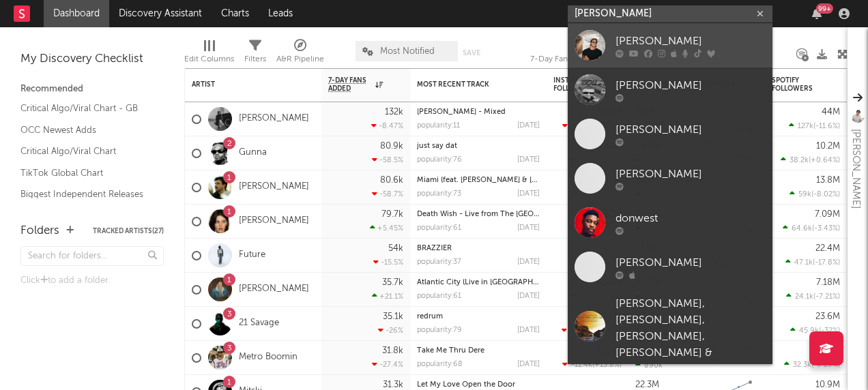 Image resolution: width=868 pixels, height=390 pixels. I want to click on div: 31.8k, so click(392, 351).